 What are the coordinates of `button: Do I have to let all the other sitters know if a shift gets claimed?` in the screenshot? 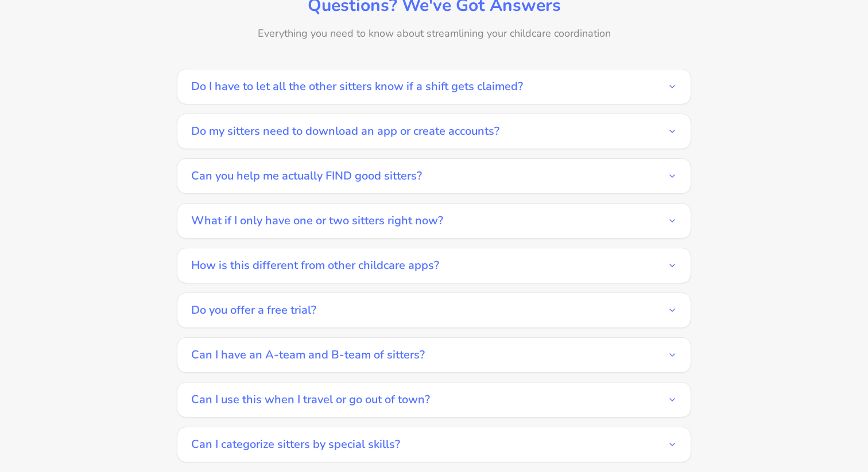 It's located at (434, 87).